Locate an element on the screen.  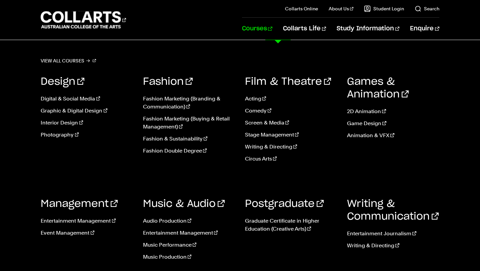
a: Games & Animation is located at coordinates (378, 88).